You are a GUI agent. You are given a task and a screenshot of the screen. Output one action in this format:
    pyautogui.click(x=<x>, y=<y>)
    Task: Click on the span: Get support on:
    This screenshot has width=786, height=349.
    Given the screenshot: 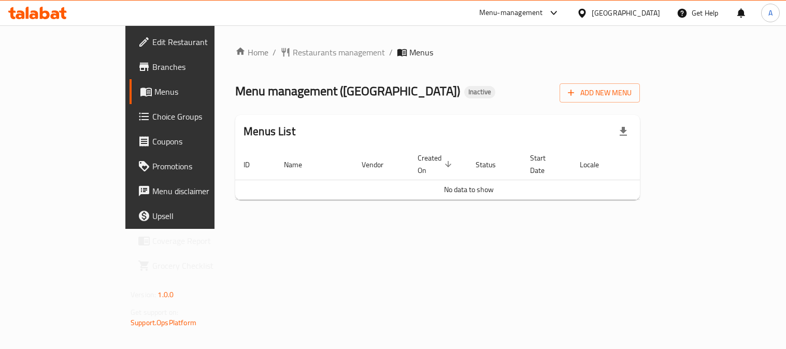 What is the action you would take?
    pyautogui.click(x=154, y=312)
    